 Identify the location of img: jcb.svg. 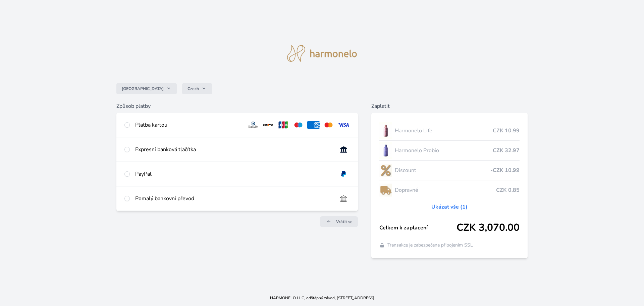
(283, 125).